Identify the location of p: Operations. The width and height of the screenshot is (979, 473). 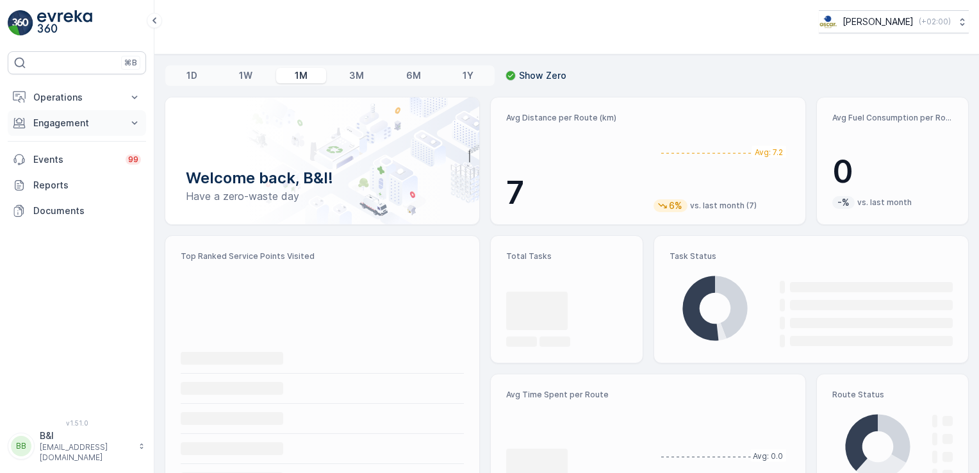
(77, 97).